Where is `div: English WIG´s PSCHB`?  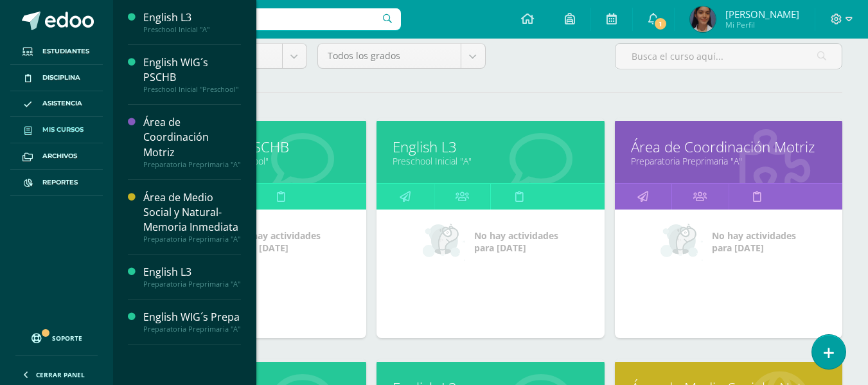
div: English WIG´s PSCHB is located at coordinates (192, 70).